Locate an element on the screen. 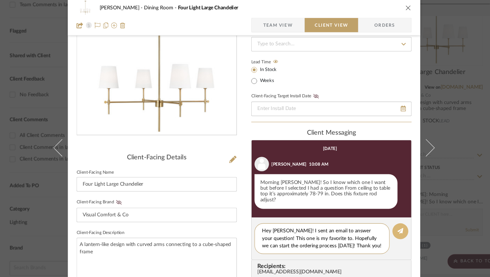 The image size is (490, 277). span: Dining Room is located at coordinates (168, 9).